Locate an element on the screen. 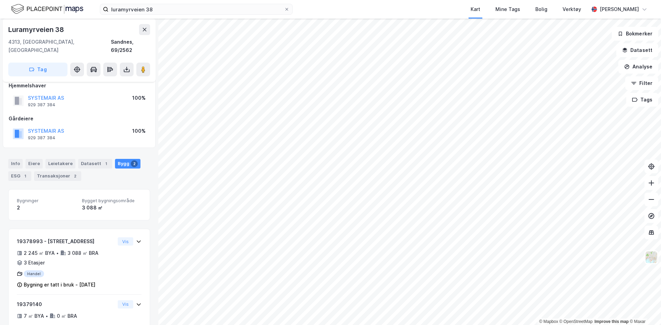 This screenshot has width=661, height=325. div: ESG is located at coordinates (20, 176).